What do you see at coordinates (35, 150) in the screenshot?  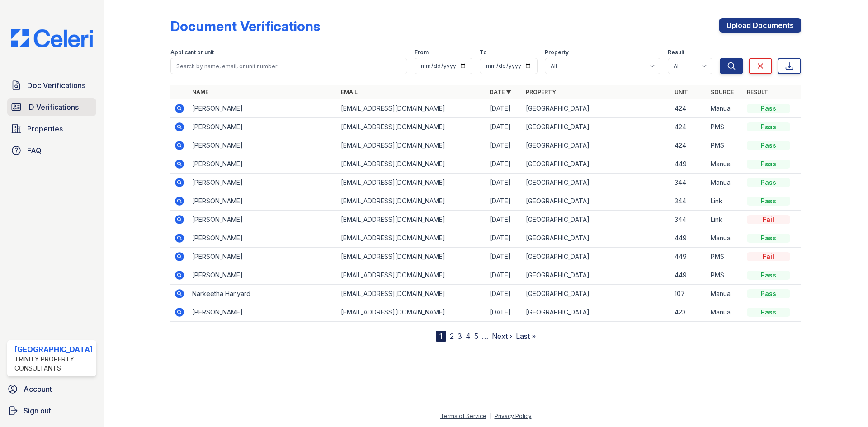 I see `span: FAQ` at bounding box center [35, 150].